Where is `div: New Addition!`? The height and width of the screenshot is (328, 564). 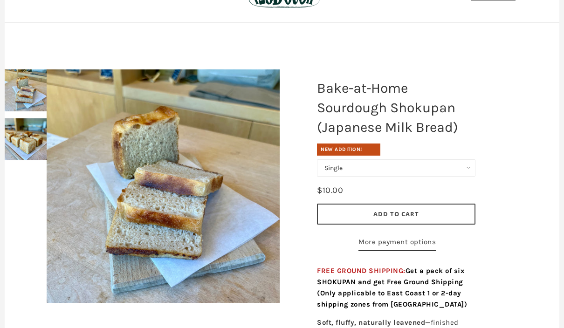
div: New Addition! is located at coordinates (349, 150).